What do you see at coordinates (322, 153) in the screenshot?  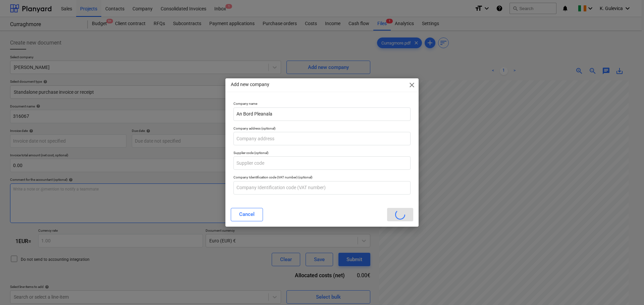 I see `p: Supplier code (optional)` at bounding box center [322, 153].